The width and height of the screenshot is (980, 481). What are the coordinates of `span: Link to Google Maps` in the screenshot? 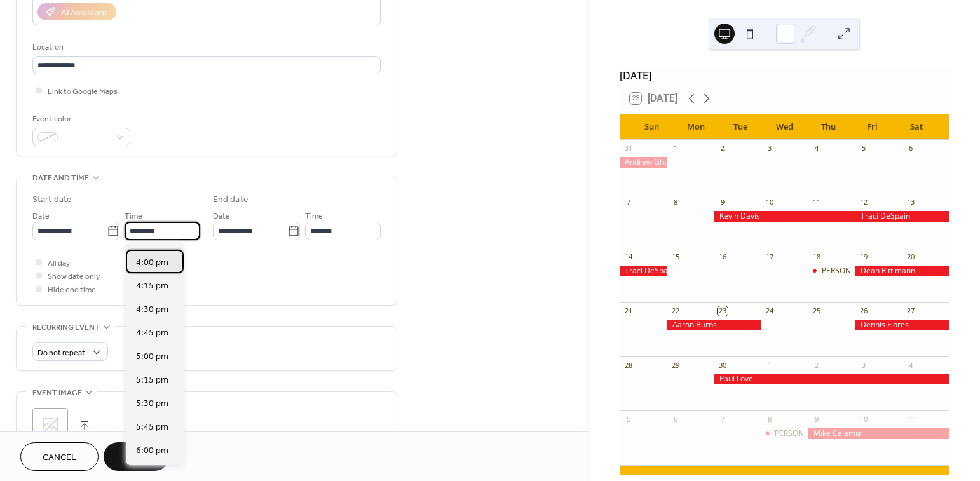 It's located at (83, 92).